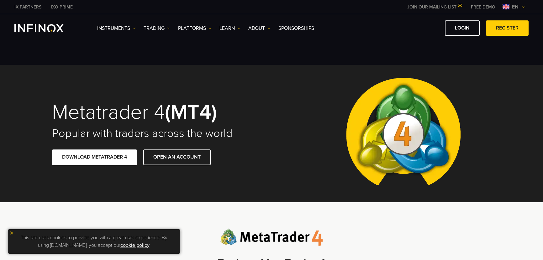  Describe the element at coordinates (157, 28) in the screenshot. I see `a: TRADING` at that location.